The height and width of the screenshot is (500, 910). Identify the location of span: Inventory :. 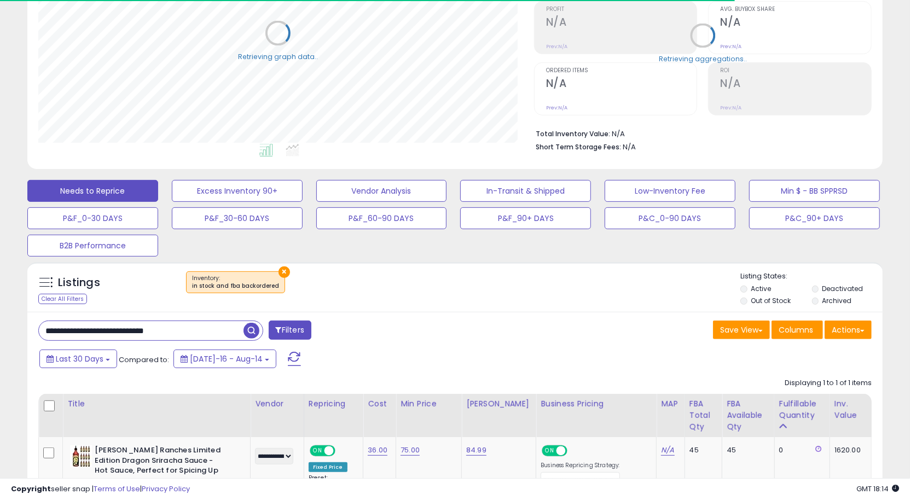
(235, 282).